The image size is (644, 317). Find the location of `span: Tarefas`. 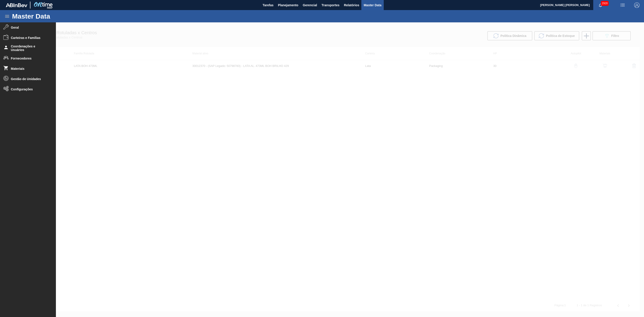

span: Tarefas is located at coordinates (268, 5).